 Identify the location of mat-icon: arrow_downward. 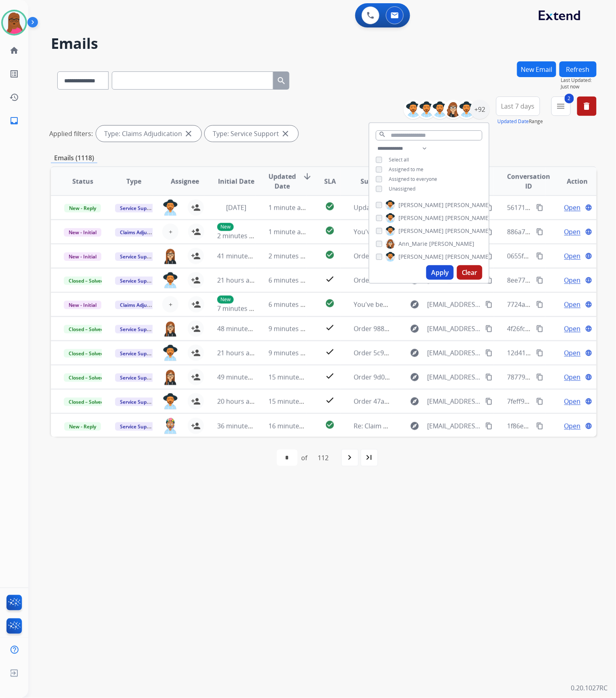
(308, 176).